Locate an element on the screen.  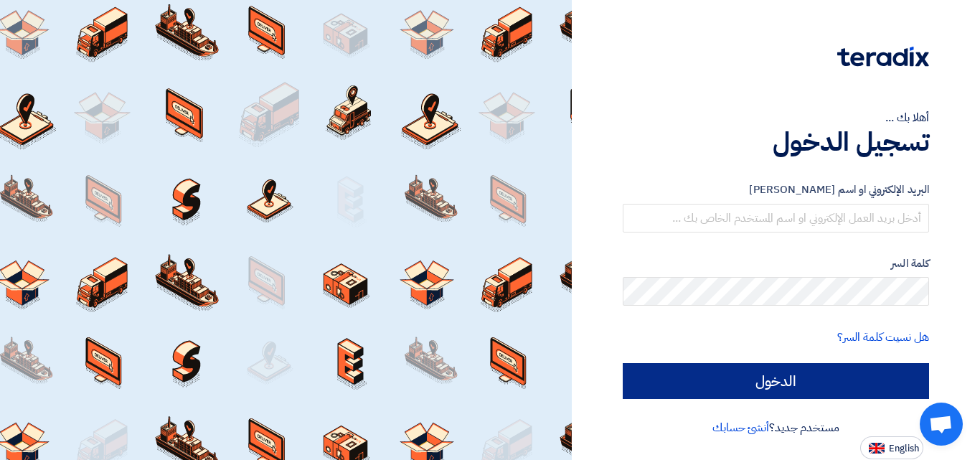
button: English is located at coordinates (892, 447).